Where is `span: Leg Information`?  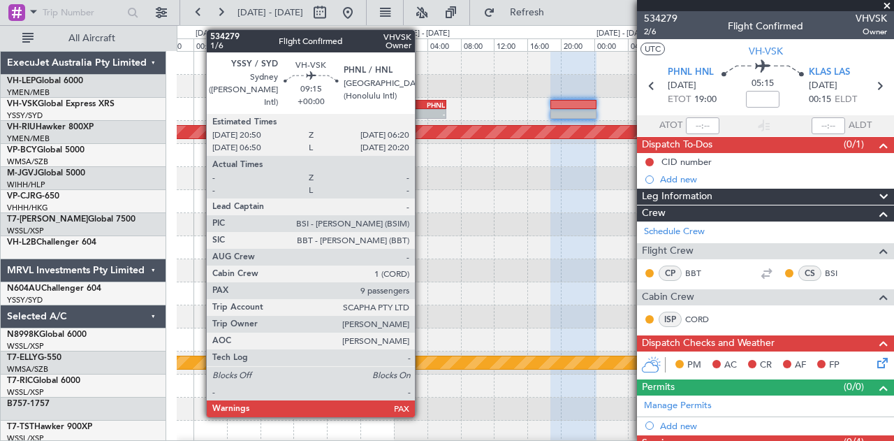 span: Leg Information is located at coordinates (677, 196).